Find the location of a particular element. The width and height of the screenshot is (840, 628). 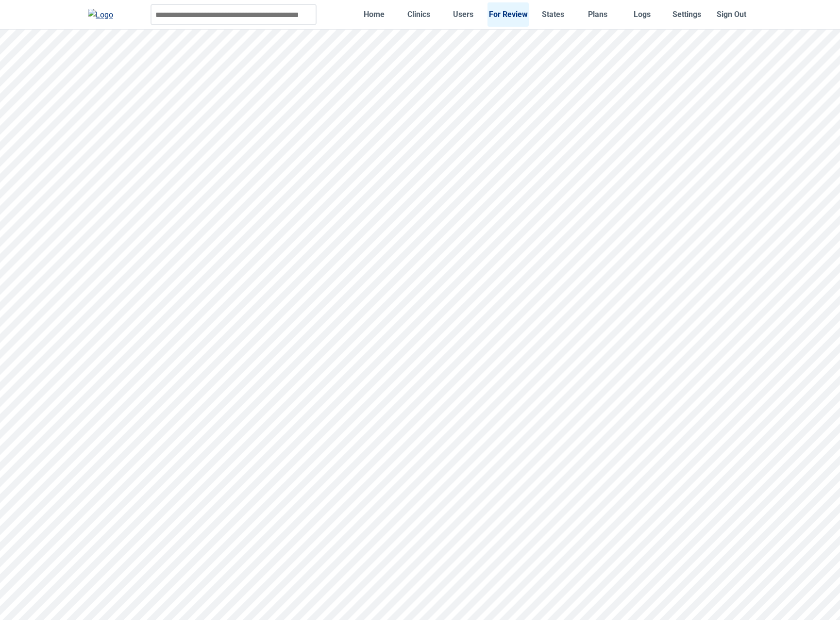

button: Sign Out is located at coordinates (732, 14).